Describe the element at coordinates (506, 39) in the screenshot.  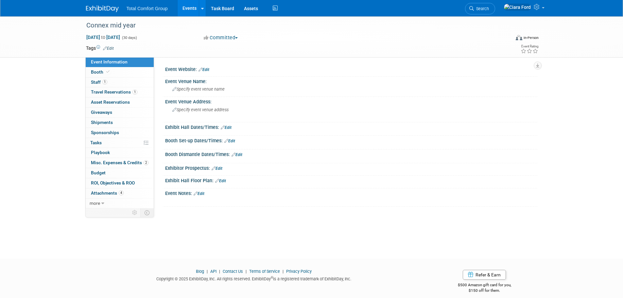
I see `div: Event Format` at that location.